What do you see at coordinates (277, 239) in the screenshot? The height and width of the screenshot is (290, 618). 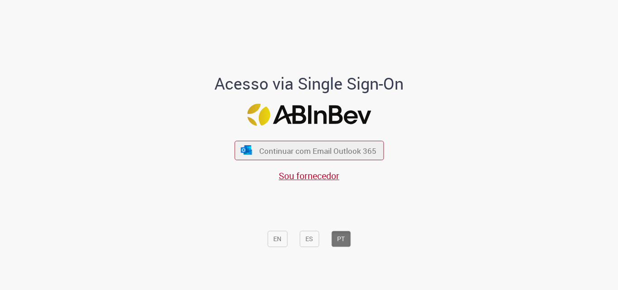 I see `button: EN` at bounding box center [277, 239].